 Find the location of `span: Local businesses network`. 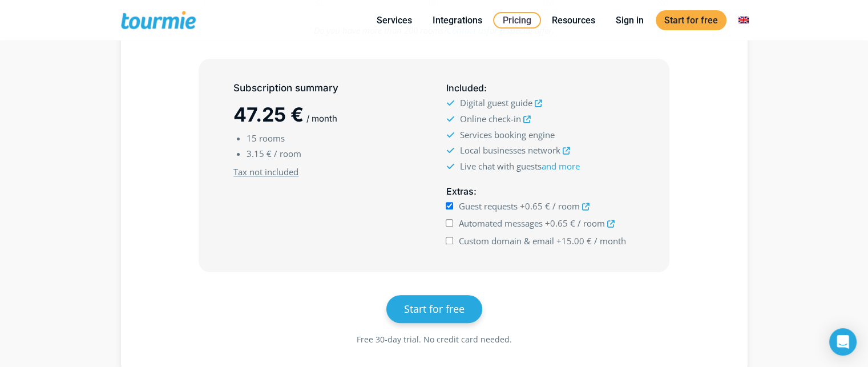

span: Local businesses network is located at coordinates (510, 150).